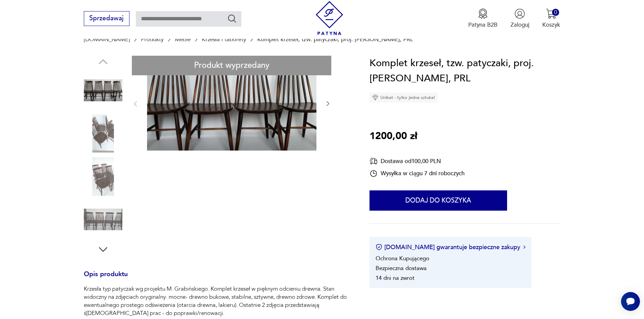  What do you see at coordinates (483, 19) in the screenshot?
I see `button: Patyna B2B` at bounding box center [483, 19].